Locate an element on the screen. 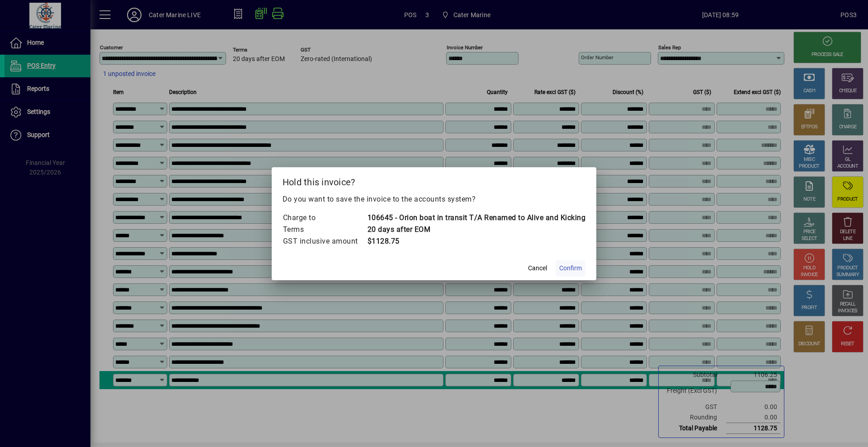 The image size is (868, 447). td: $1128.75 is located at coordinates (477, 241).